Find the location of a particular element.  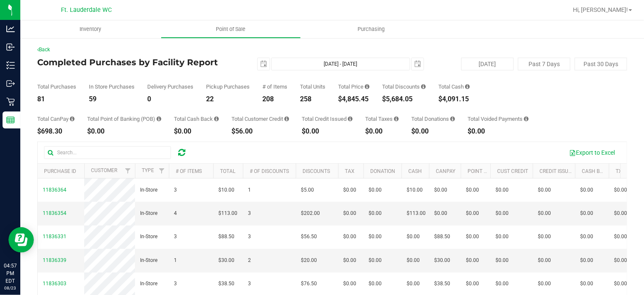

i: Sum of the successful, non-voided CanPay payment transactions for all purchases in the date range. is located at coordinates (72, 119).